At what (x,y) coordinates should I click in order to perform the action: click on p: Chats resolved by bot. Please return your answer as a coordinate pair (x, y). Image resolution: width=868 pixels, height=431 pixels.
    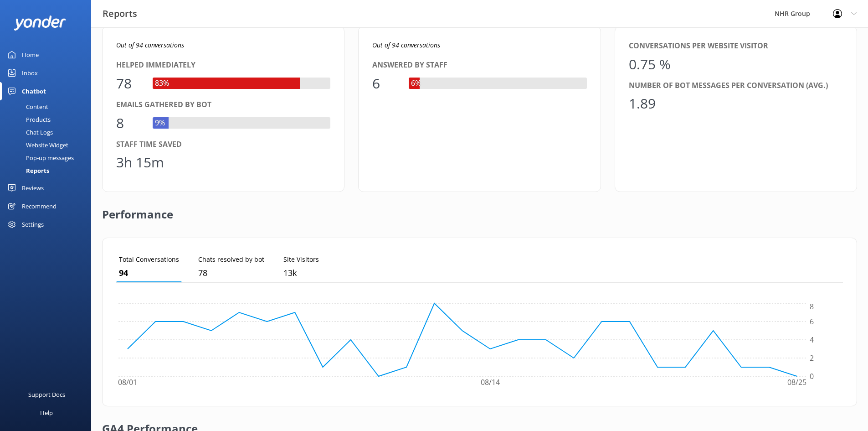
    Looking at the image, I should click on (231, 260).